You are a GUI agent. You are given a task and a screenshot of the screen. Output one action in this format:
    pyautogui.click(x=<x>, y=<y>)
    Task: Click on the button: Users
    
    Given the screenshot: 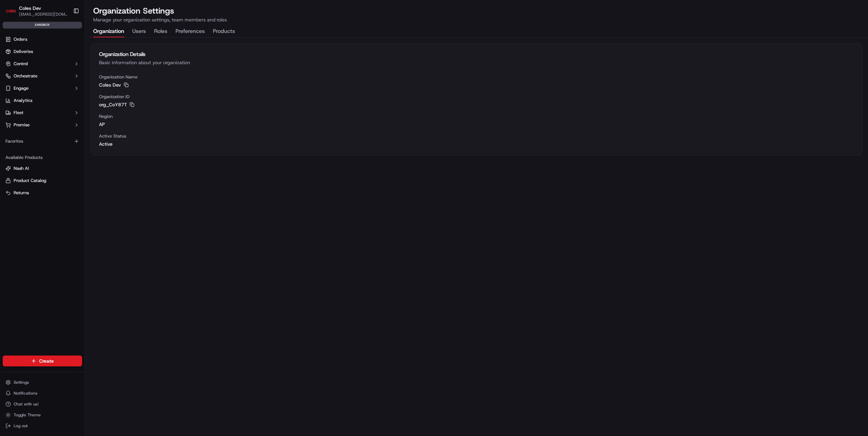 What is the action you would take?
    pyautogui.click(x=139, y=32)
    